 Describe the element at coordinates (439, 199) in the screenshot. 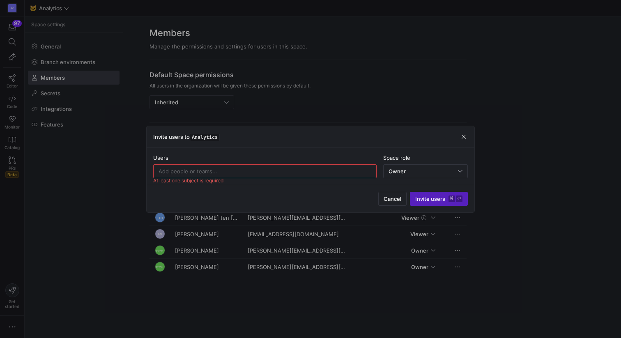

I see `span: Invite users` at that location.